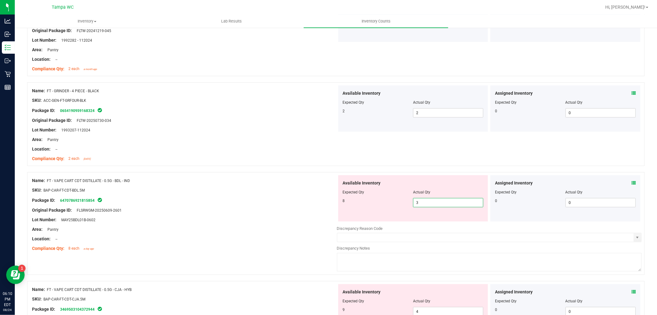 This screenshot has width=657, height=315. I want to click on span: FT - VAPE CART CDT DISTILLATE - 0.5G - BDL - IND, so click(88, 181).